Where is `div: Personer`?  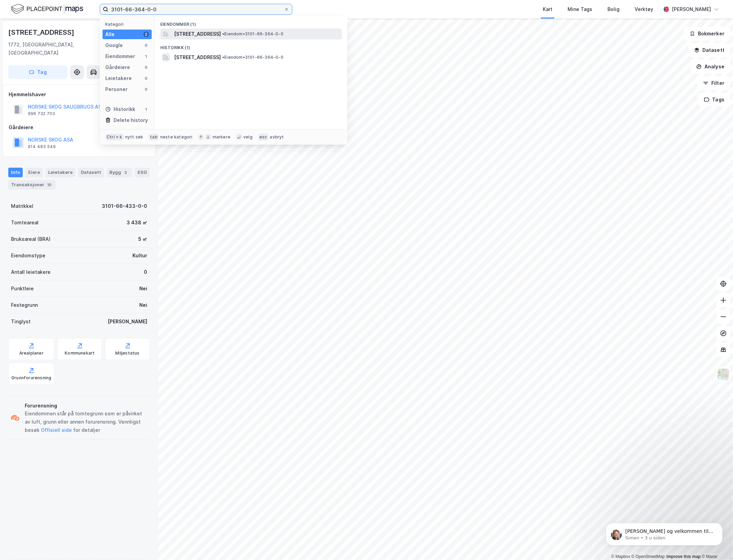 div: Personer is located at coordinates (116, 89).